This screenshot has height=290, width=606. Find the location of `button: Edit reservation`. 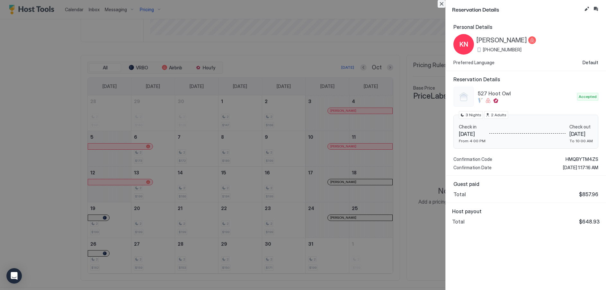

button: Edit reservation is located at coordinates (587, 9).